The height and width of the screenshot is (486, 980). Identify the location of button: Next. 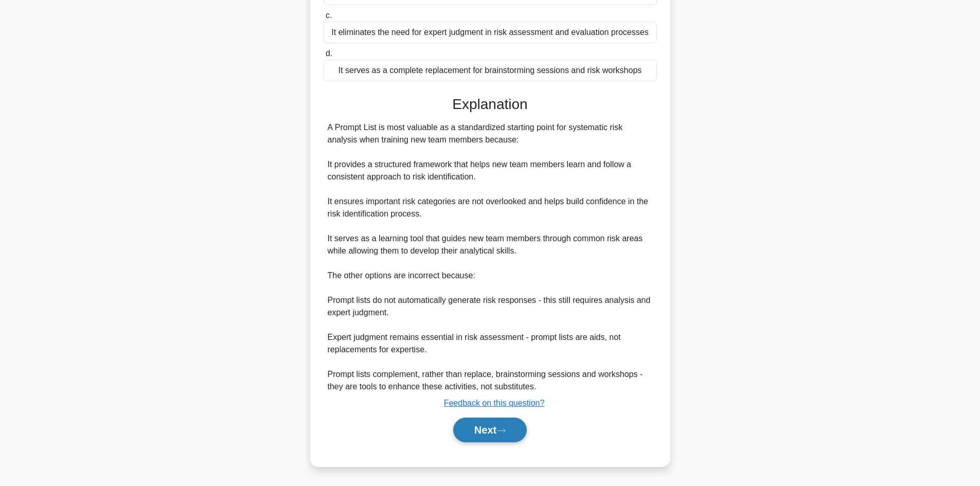
(490, 430).